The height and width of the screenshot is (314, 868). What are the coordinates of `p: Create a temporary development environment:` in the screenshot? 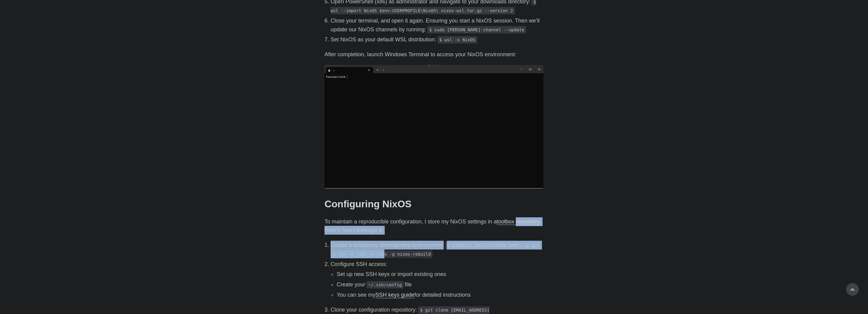 It's located at (437, 250).